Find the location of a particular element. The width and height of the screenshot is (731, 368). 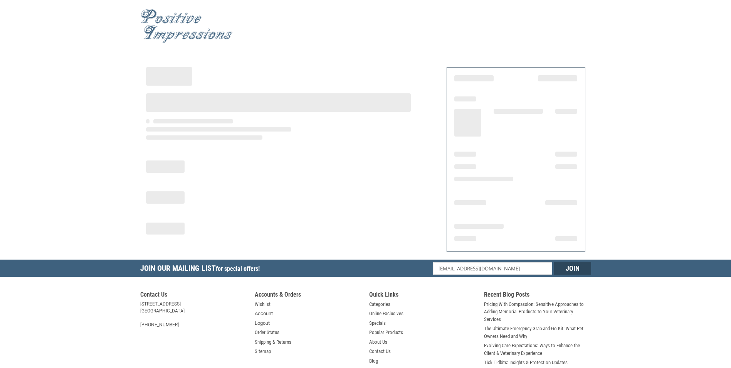

input: Email is located at coordinates (493, 268).